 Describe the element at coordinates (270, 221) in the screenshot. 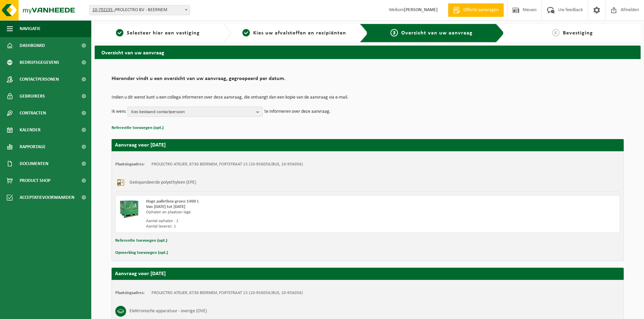

I see `div: Aantal ophalen : 1` at that location.